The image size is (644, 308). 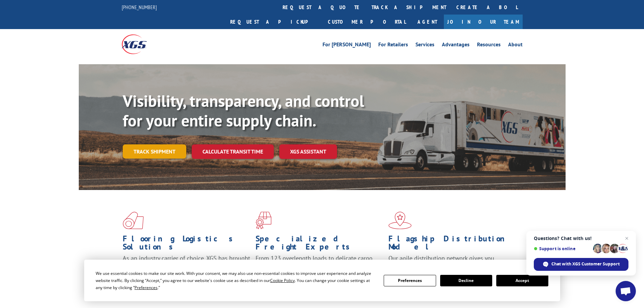 What do you see at coordinates (425, 46) in the screenshot?
I see `a: Services` at bounding box center [425, 46].